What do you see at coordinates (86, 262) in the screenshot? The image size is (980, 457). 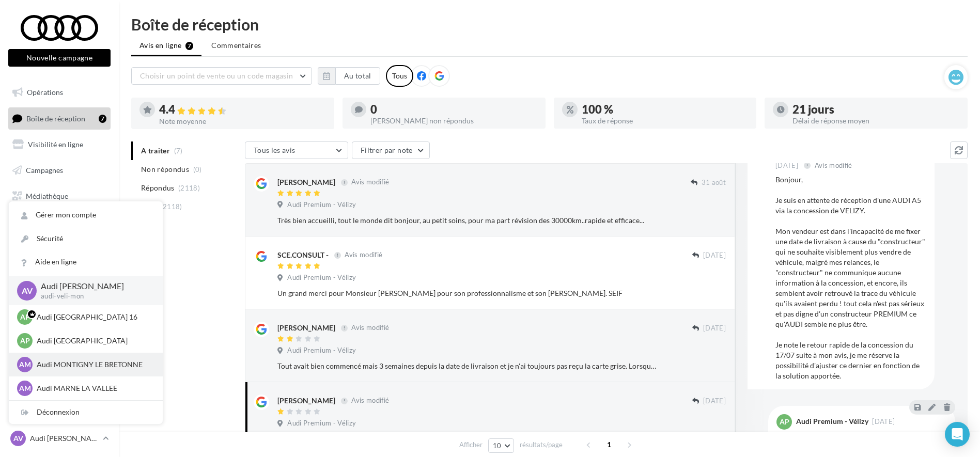 I see `a: Aide en ligne` at bounding box center [86, 262].